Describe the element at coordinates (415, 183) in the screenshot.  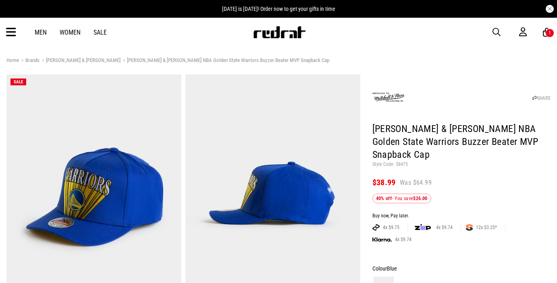
I see `span: Was $64.99` at that location.